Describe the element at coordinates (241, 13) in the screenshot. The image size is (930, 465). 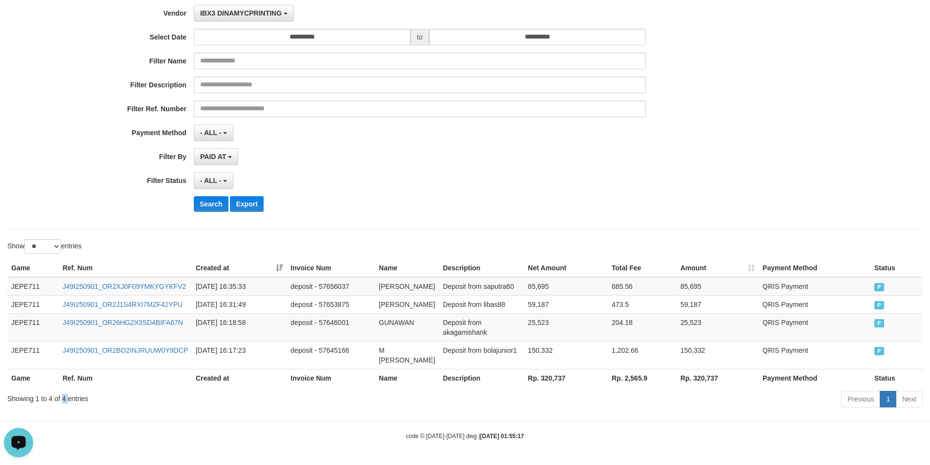
I see `span: IBX3 DINAMYCPRINTING` at that location.